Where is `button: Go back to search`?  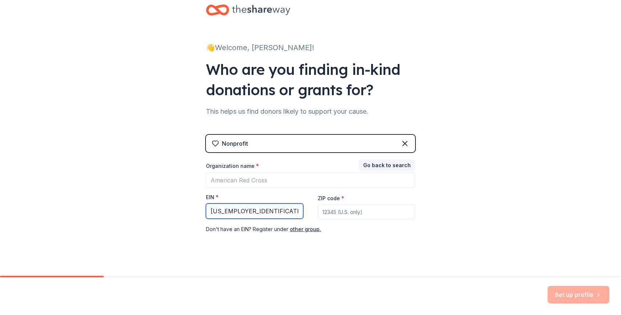
button: Go back to search is located at coordinates (387, 165).